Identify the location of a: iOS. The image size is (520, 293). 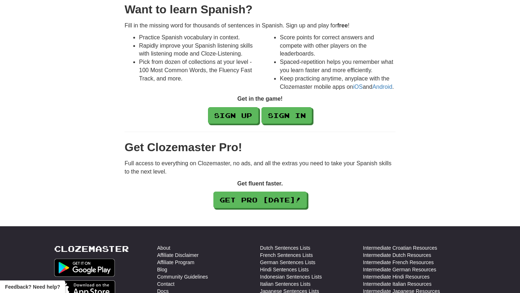
(358, 87).